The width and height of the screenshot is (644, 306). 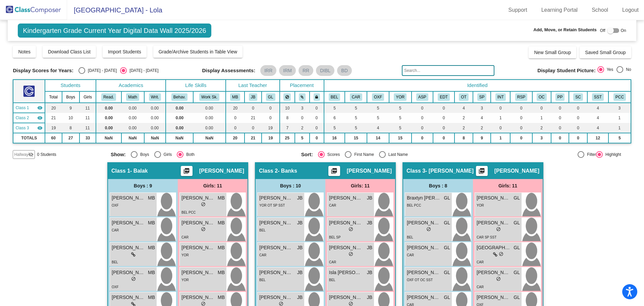 I want to click on td: 11, so click(x=88, y=108).